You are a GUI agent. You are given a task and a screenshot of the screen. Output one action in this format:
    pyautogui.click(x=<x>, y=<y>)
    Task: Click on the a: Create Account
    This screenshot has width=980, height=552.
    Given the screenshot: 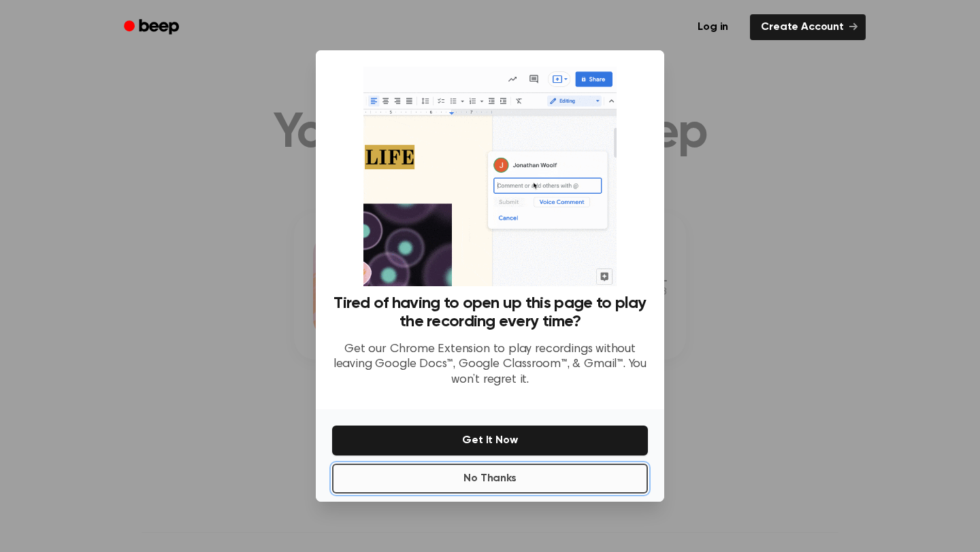 What is the action you would take?
    pyautogui.click(x=808, y=27)
    